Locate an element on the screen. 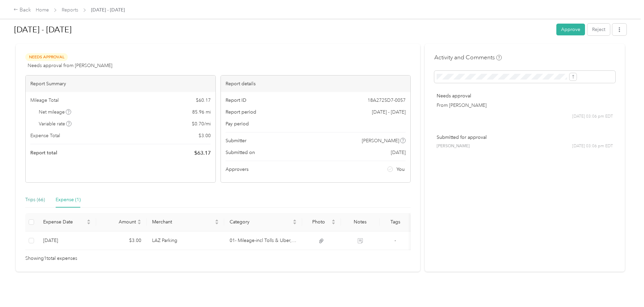 Image resolution: width=644 pixels, height=307 pixels. th: Expense Date is located at coordinates (67, 222).